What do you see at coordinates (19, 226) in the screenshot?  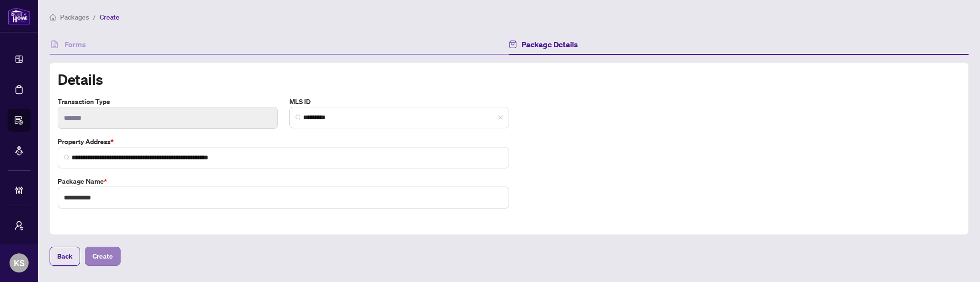 I see `span: user-switch` at bounding box center [19, 226].